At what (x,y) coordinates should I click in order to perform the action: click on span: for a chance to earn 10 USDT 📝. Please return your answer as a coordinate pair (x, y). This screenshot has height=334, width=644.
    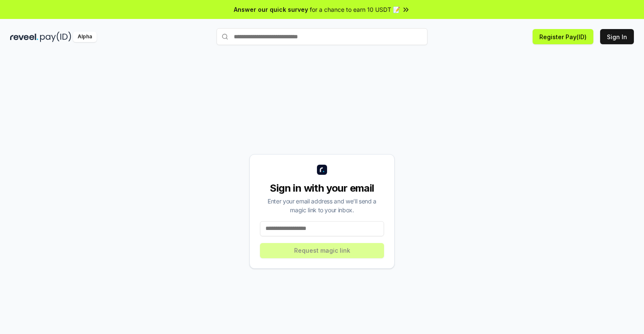
    Looking at the image, I should click on (355, 9).